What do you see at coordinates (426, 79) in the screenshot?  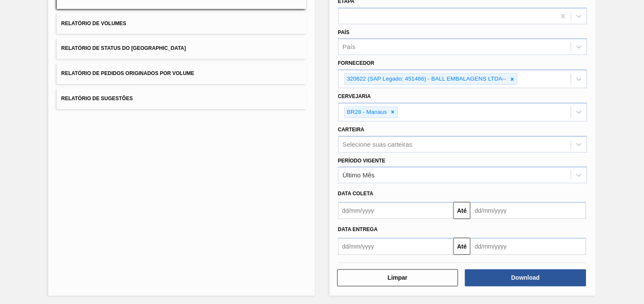 I see `div: 320622 (SAP Legado: 451466) - BALL EMBALAGENS LTDA--` at bounding box center [426, 79].